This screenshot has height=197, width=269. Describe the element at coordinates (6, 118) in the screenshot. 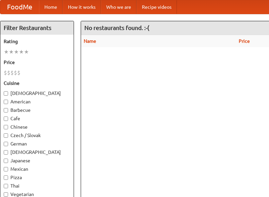

I see `input: Cafe` at that location.